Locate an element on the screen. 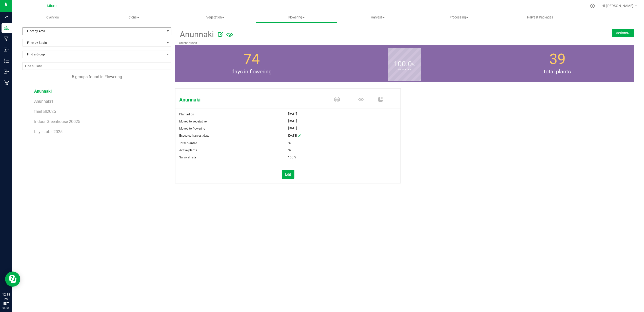 This screenshot has height=312, width=644. a: Clone is located at coordinates (134, 18).